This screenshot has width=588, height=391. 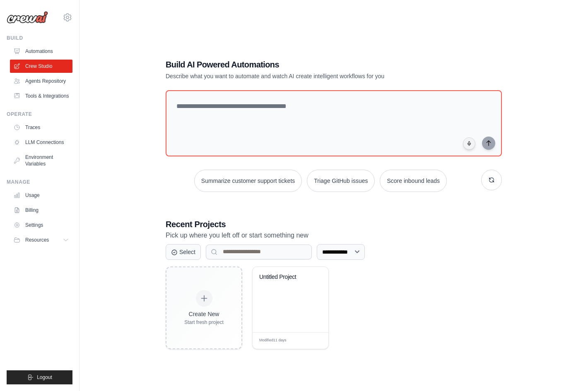 What do you see at coordinates (39, 182) in the screenshot?
I see `div: Manage` at bounding box center [39, 182].